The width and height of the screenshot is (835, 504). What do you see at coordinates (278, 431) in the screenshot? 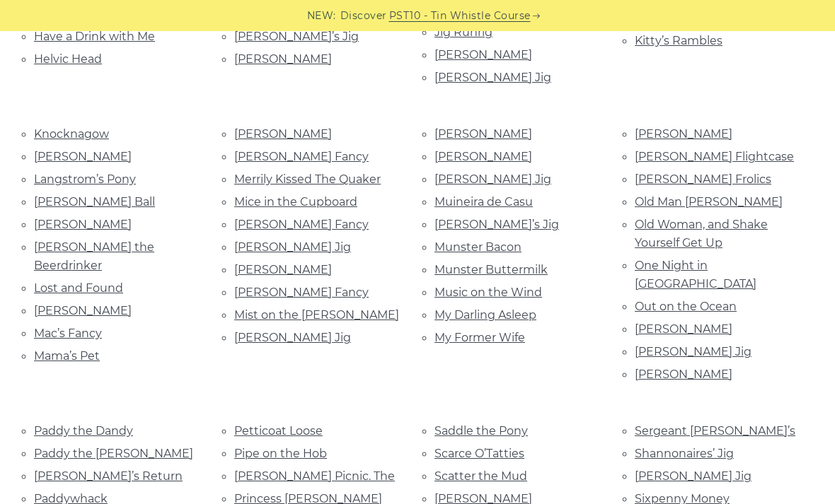
I see `a: Petticoat Loose` at bounding box center [278, 431].